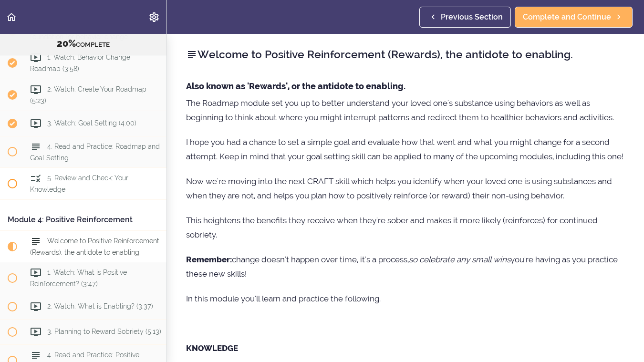 The height and width of the screenshot is (362, 644). What do you see at coordinates (209, 259) in the screenshot?
I see `strong: Remember:` at bounding box center [209, 259].